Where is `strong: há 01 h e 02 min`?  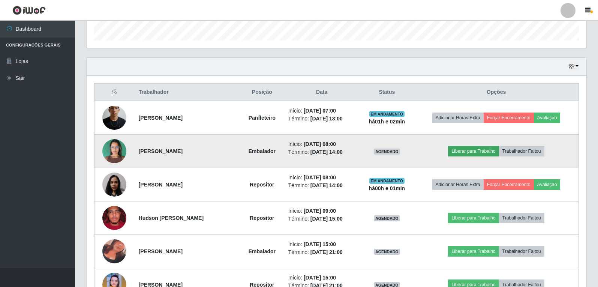
strong: há 01 h e 02 min is located at coordinates (387, 121).